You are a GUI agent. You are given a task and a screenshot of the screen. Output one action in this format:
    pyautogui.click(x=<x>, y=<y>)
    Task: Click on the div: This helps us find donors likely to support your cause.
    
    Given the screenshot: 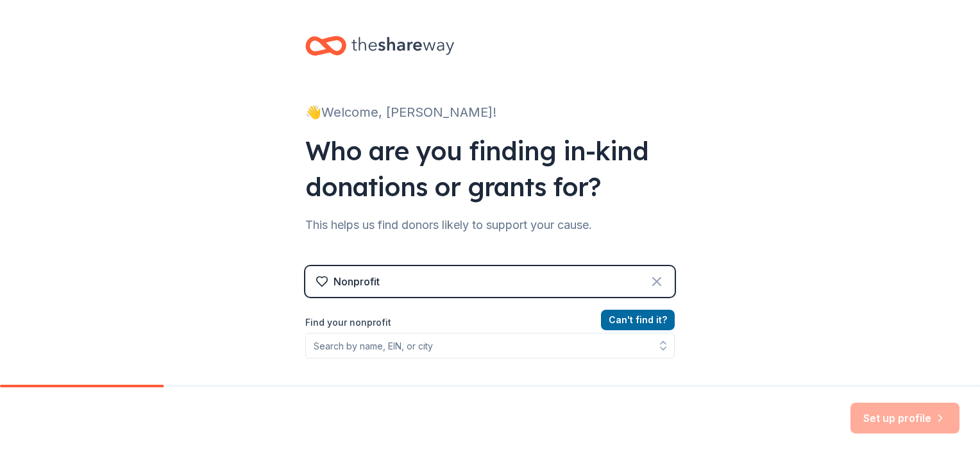 What is the action you would take?
    pyautogui.click(x=490, y=225)
    